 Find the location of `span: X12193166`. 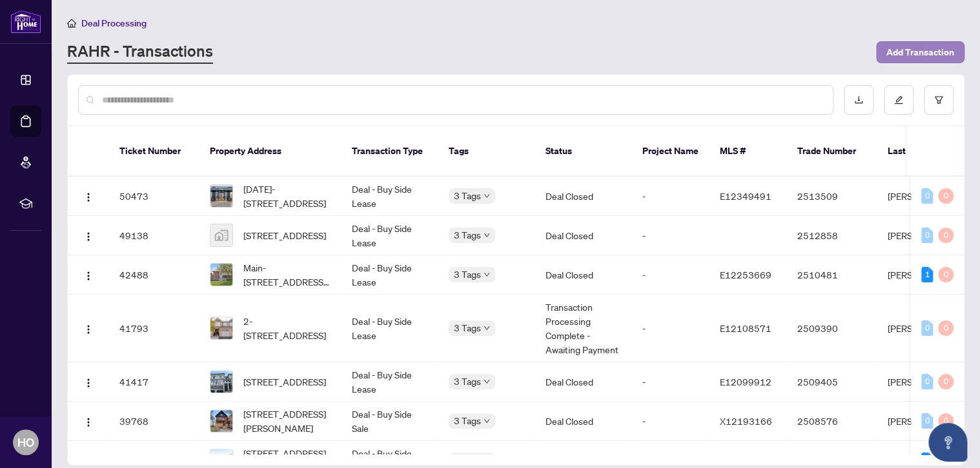

span: X12193166 is located at coordinates (745, 421).